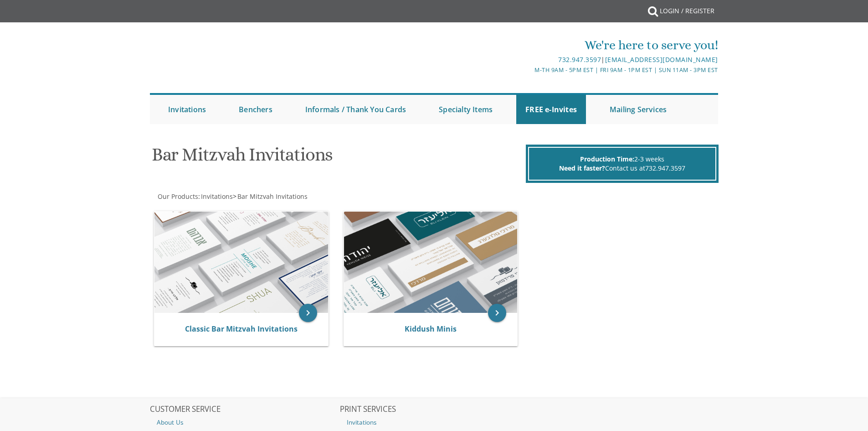 The width and height of the screenshot is (868, 431). Describe the element at coordinates (338, 158) in the screenshot. I see `h1: Bar Mitzvah Invitations` at that location.